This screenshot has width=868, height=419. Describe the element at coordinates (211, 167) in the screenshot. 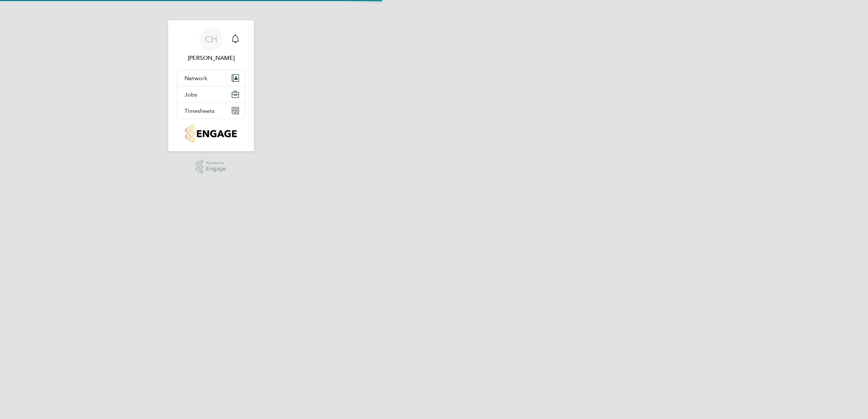

I see `a: Powered byEngage` at that location.